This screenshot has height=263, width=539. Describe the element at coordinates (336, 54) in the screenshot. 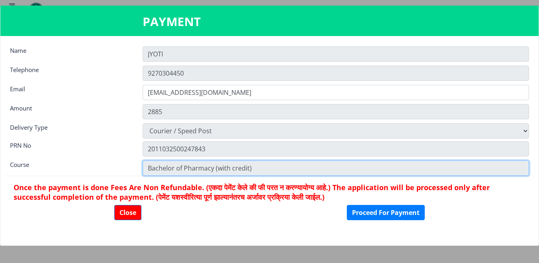

I see `input: Name` at that location.